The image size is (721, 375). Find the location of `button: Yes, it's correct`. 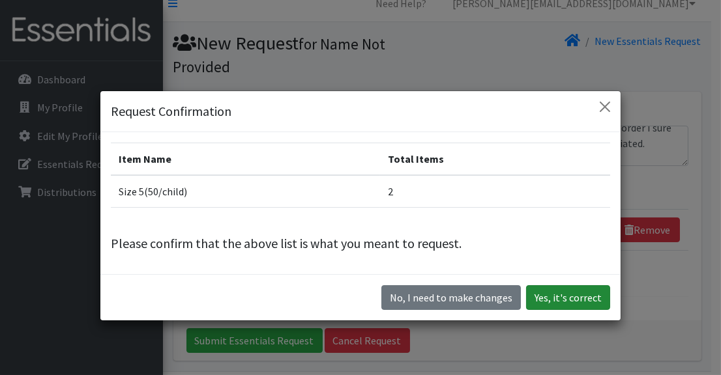

button: Yes, it's correct is located at coordinates (567, 298).